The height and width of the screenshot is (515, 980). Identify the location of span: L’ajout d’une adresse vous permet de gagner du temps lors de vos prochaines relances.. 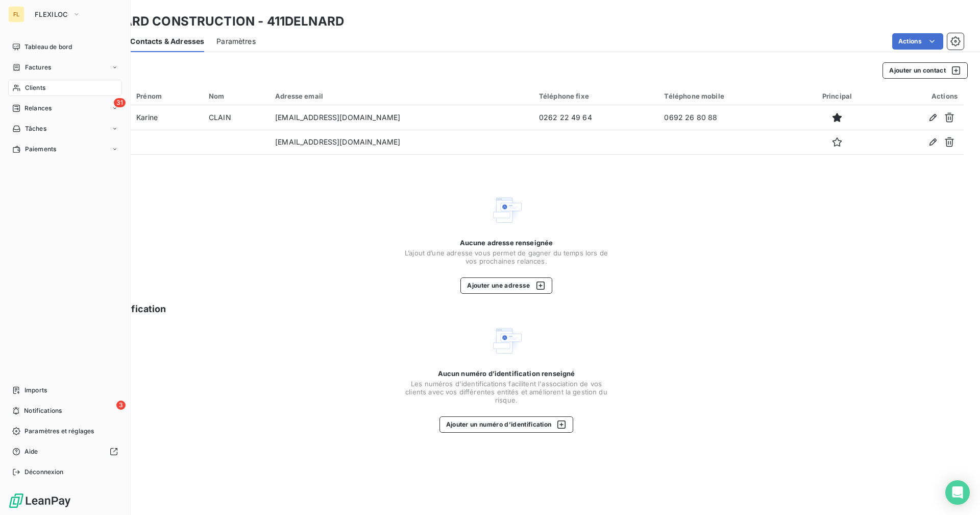
(506, 257).